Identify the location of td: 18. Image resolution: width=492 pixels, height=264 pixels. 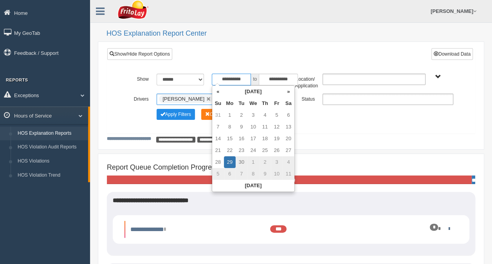
(265, 139).